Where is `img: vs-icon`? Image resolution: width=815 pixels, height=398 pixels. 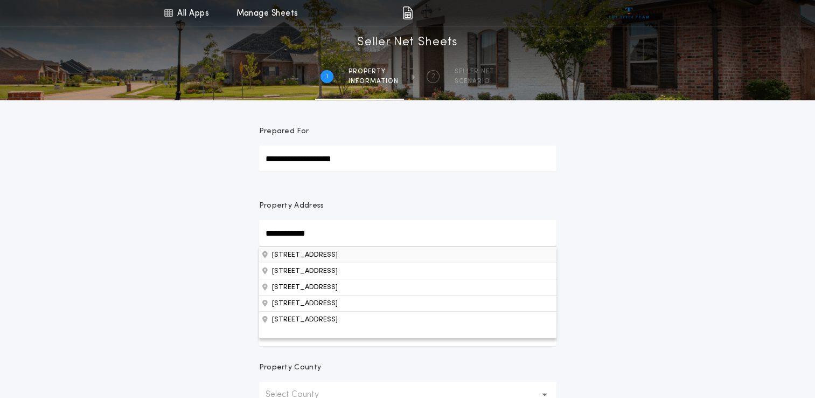
img: vs-icon is located at coordinates (629, 13).